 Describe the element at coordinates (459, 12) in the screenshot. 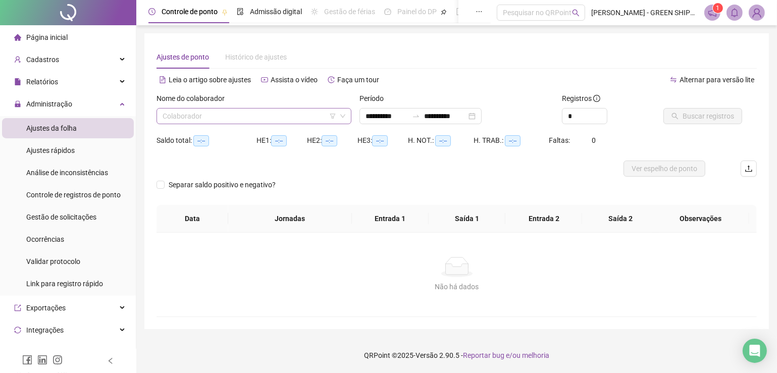

I see `span: book` at that location.